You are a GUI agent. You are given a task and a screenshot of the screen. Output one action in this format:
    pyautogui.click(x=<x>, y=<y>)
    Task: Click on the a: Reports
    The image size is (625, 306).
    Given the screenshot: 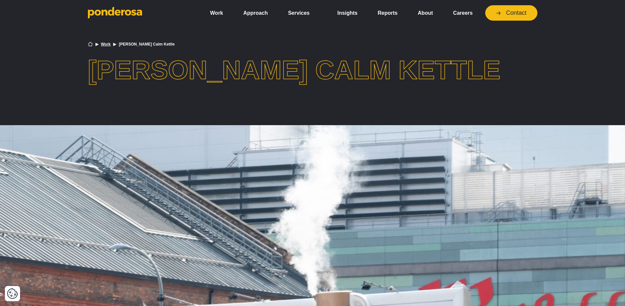 What is the action you would take?
    pyautogui.click(x=388, y=13)
    